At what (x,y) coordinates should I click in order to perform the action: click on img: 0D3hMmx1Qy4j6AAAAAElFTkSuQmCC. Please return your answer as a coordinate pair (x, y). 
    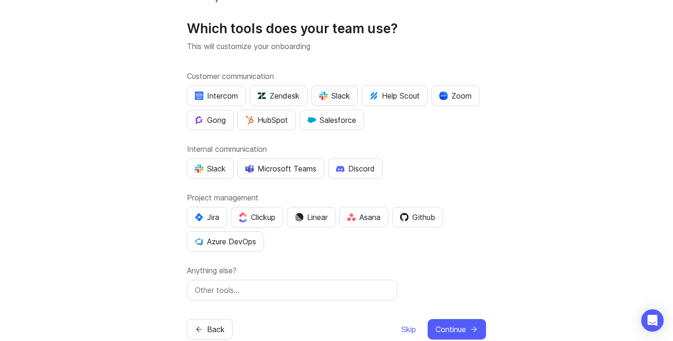
    Looking at the image, I should click on (404, 217).